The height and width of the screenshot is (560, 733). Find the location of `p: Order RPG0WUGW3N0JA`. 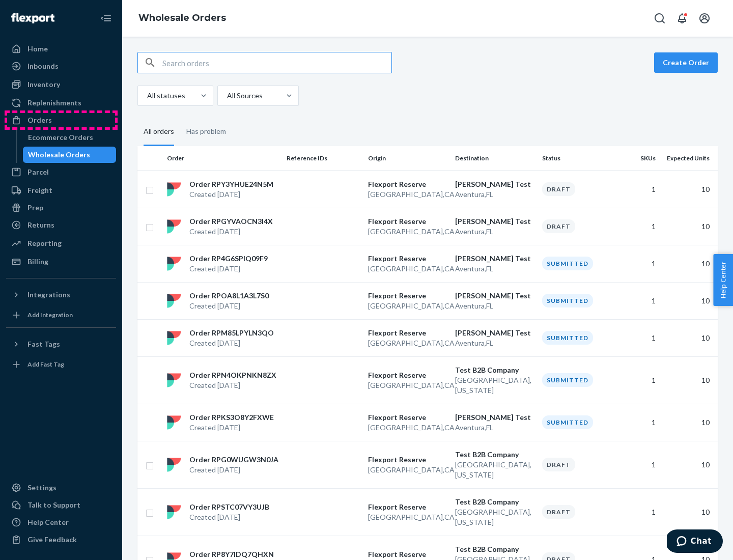

p: Order RPG0WUGW3N0JA is located at coordinates (234, 459).